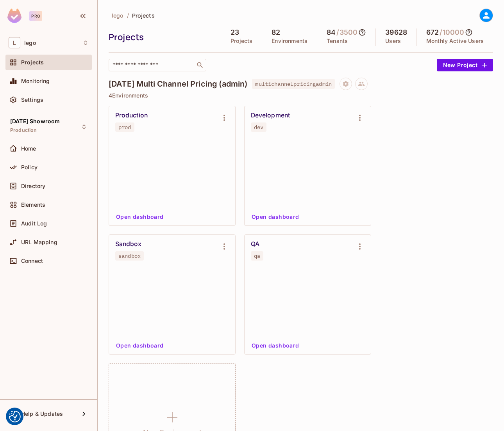 This screenshot has width=504, height=431. What do you see at coordinates (300, 96) in the screenshot?
I see `p: 4 Environments` at bounding box center [300, 96].